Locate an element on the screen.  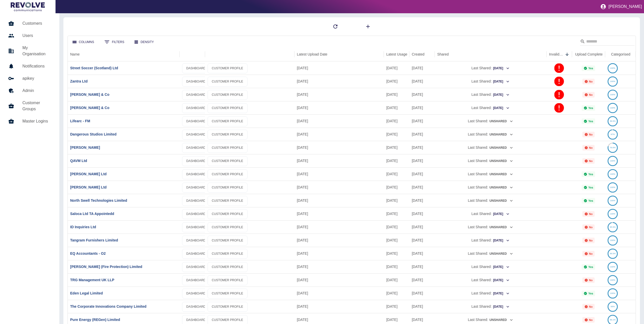
div: 08 Aug 2025 is located at coordinates (339, 174).